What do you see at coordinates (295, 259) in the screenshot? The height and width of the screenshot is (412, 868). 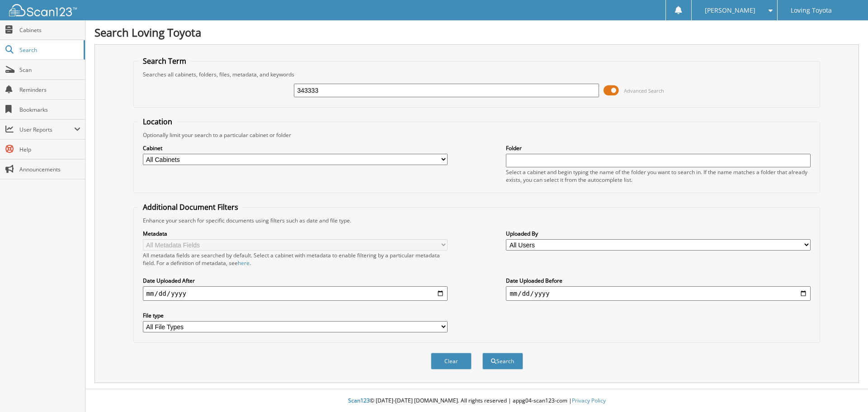 I see `div: All metadata fields are searched by default. Select a cabinet with metadata to enable filtering b...` at bounding box center [295, 259].